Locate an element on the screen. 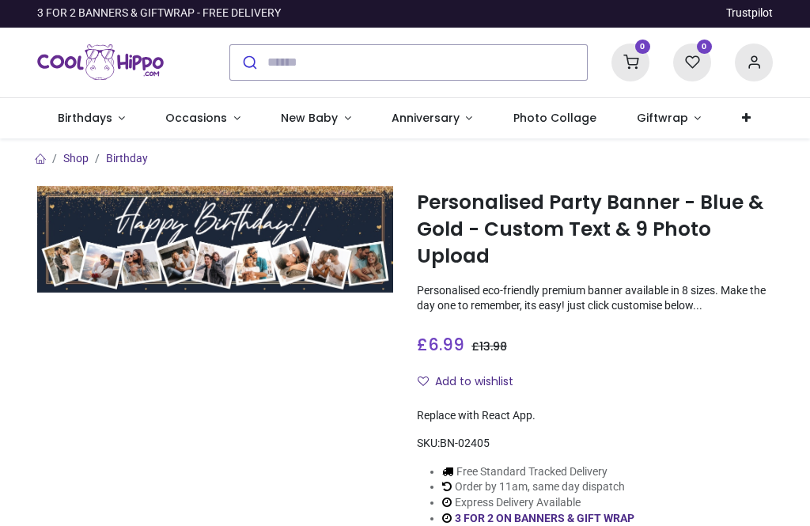  button: Add to wishlistAdd to wishlist is located at coordinates (471, 382).